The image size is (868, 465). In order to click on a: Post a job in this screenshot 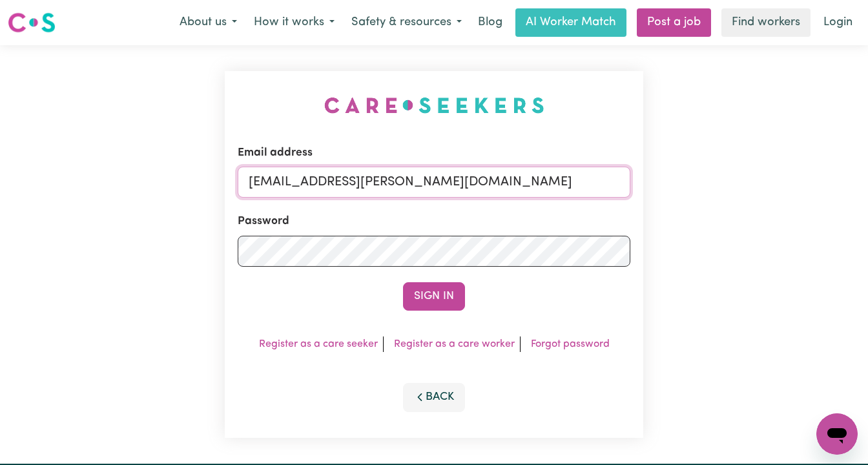, I will do `click(673, 22)`.